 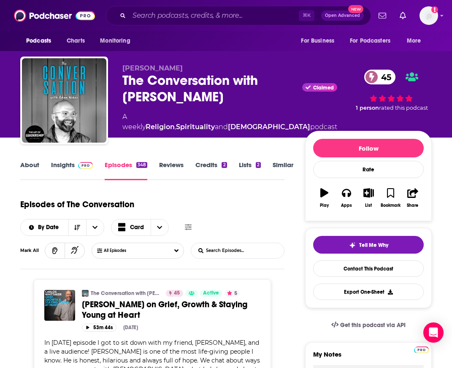 What do you see at coordinates (368, 148) in the screenshot?
I see `button: Follow` at bounding box center [368, 148].